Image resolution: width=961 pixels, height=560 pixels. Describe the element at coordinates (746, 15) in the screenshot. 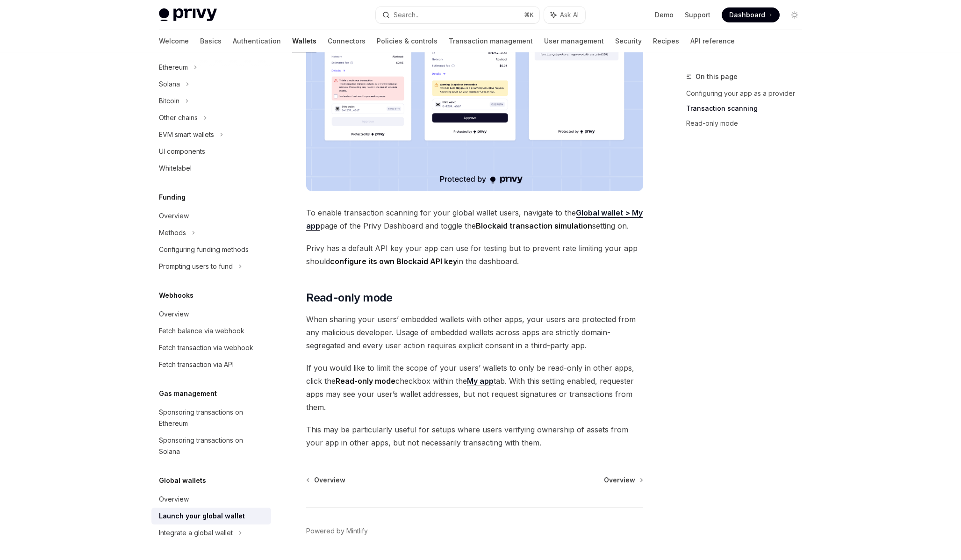

I see `span: Dashboard` at that location.